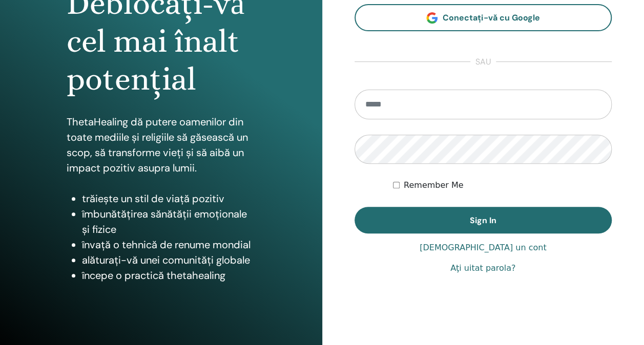 This screenshot has height=345, width=644. I want to click on li: învață o tehnică de renume mondial, so click(169, 245).